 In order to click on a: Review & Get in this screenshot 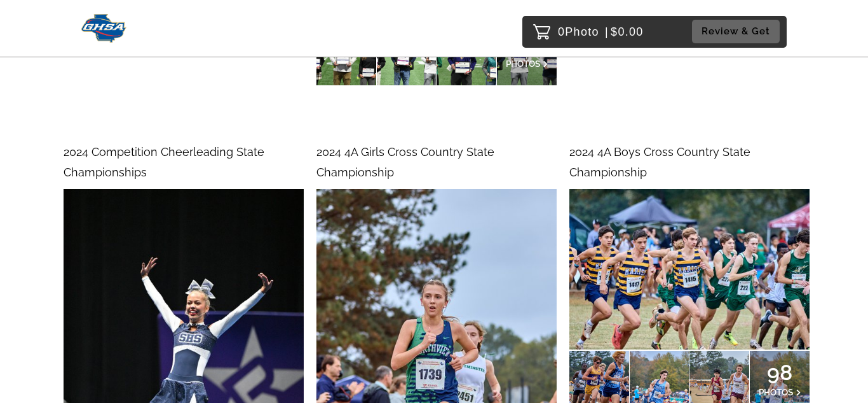, I will do `click(738, 31)`.